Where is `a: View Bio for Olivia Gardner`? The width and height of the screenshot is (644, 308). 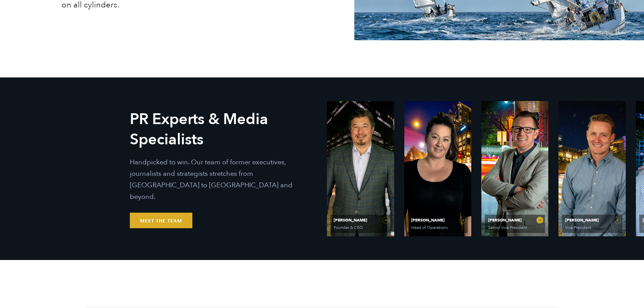 a: View Bio for Olivia Gardner is located at coordinates (438, 168).